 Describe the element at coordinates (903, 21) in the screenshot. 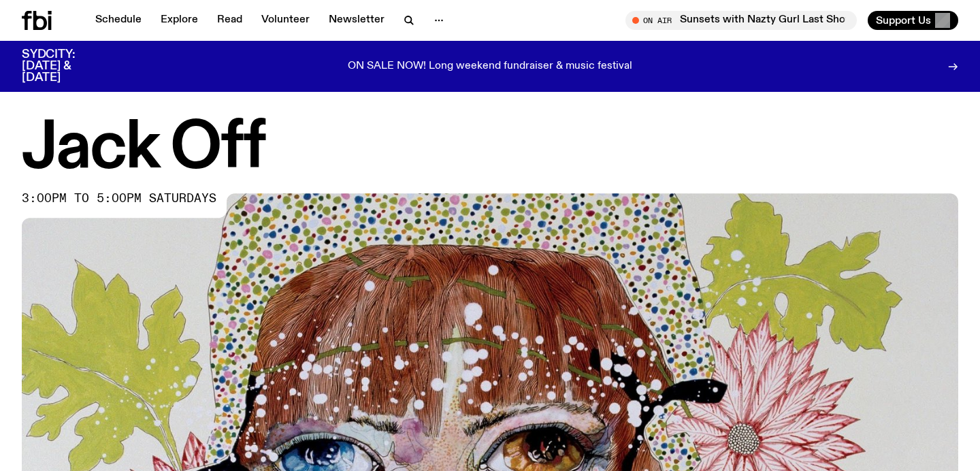

I see `span: Support Us` at that location.